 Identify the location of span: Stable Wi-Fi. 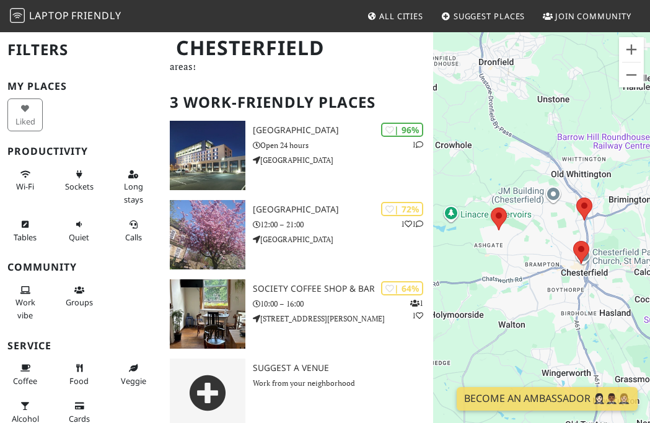
(25, 186).